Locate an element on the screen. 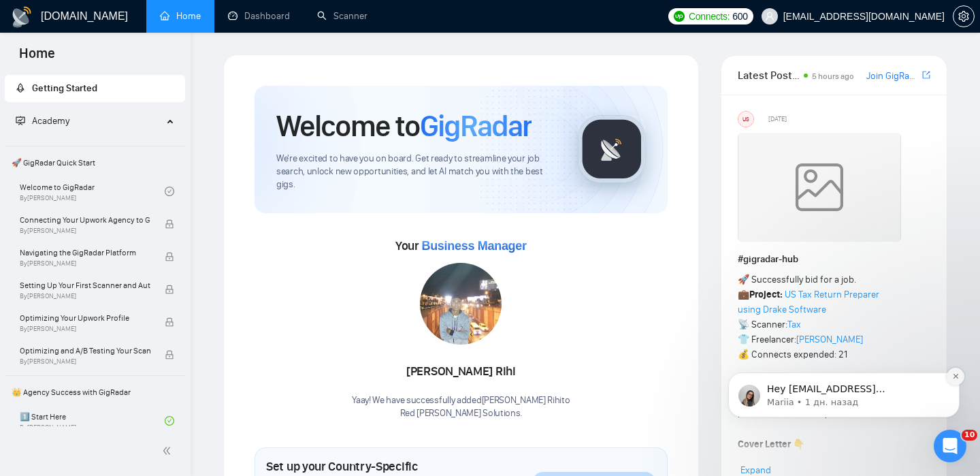  span: Latest Posts from the GigRadar Community is located at coordinates (769, 75).